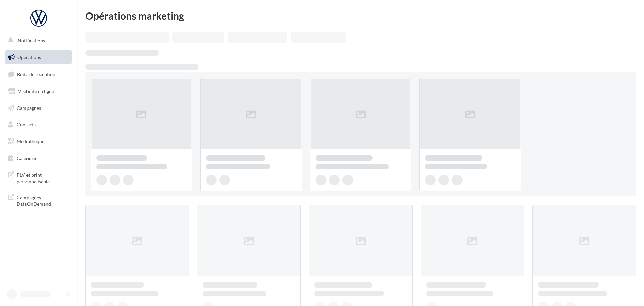  What do you see at coordinates (28, 158) in the screenshot?
I see `span: Calendrier` at bounding box center [28, 158].